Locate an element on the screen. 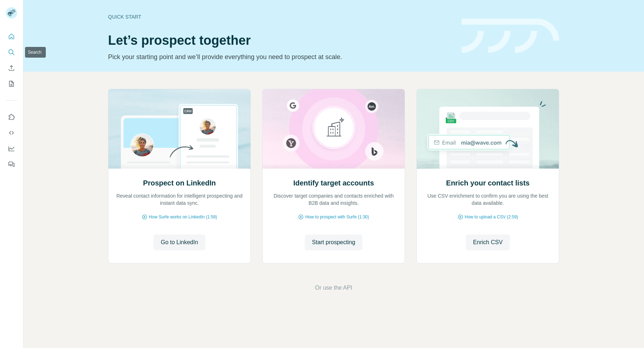  span: How Surfe works on LinkedIn (1:58) is located at coordinates (183, 217).